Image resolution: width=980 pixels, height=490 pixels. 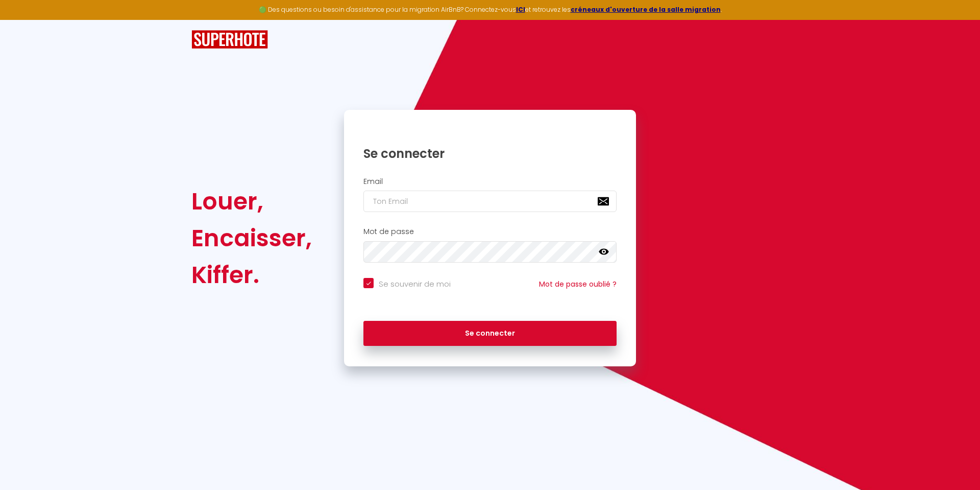 What do you see at coordinates (490, 231) in the screenshot?
I see `h2: Mot de passe` at bounding box center [490, 231].